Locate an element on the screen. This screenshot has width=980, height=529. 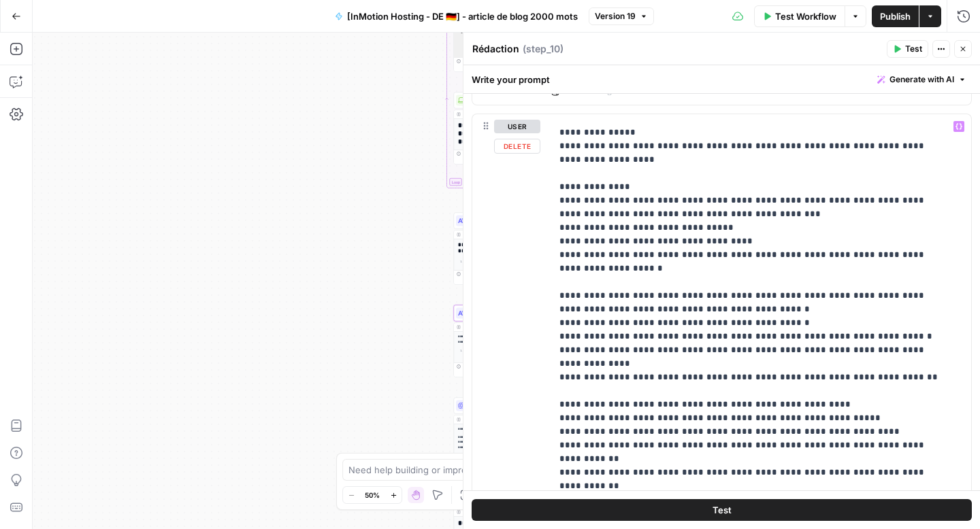
button: Delete is located at coordinates (517, 146).